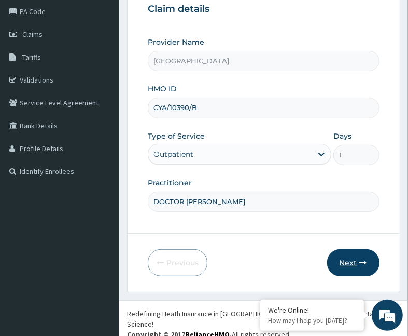  Describe the element at coordinates (353, 262) in the screenshot. I see `button: Next` at that location.